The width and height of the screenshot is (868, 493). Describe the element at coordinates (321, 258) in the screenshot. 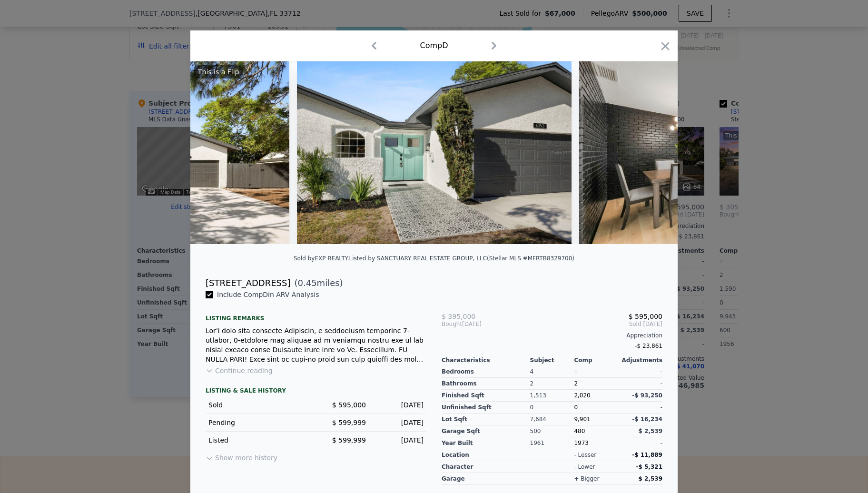

I see `div: Sold by EXP REALTY .` at that location.